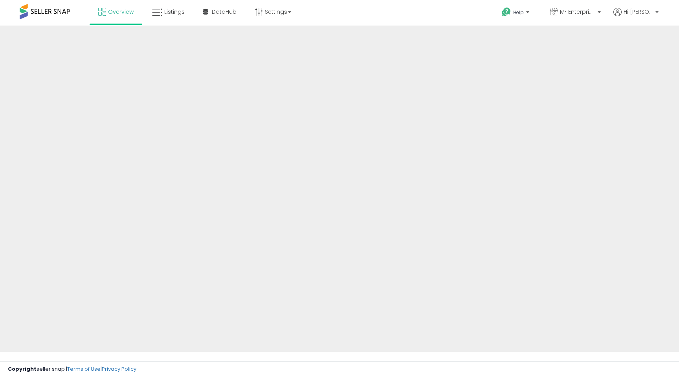  Describe the element at coordinates (506, 12) in the screenshot. I see `i: Get Help` at that location.